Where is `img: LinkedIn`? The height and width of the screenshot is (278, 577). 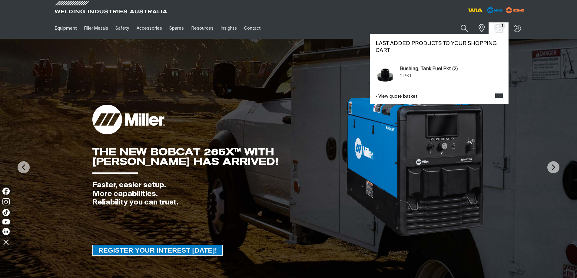 img: LinkedIn is located at coordinates (6, 232).